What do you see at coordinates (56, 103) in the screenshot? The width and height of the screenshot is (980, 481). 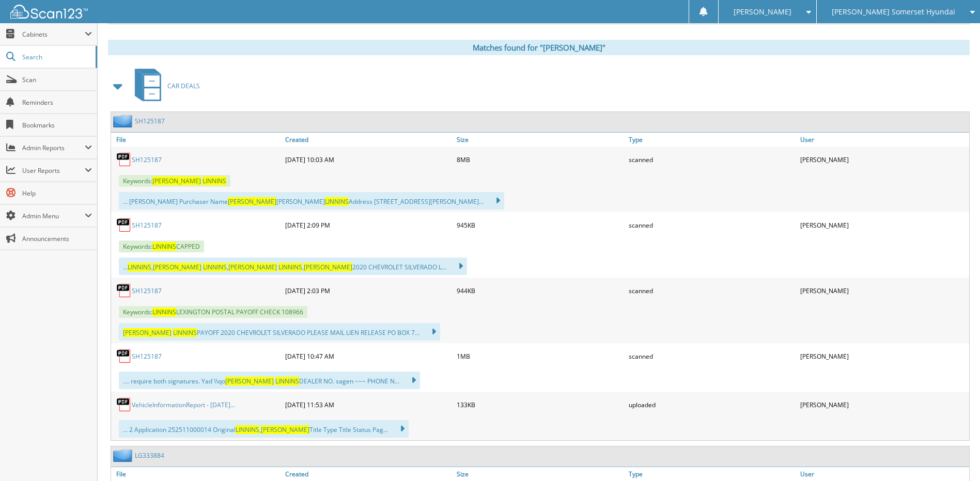 I see `span: Reminders` at bounding box center [56, 103].